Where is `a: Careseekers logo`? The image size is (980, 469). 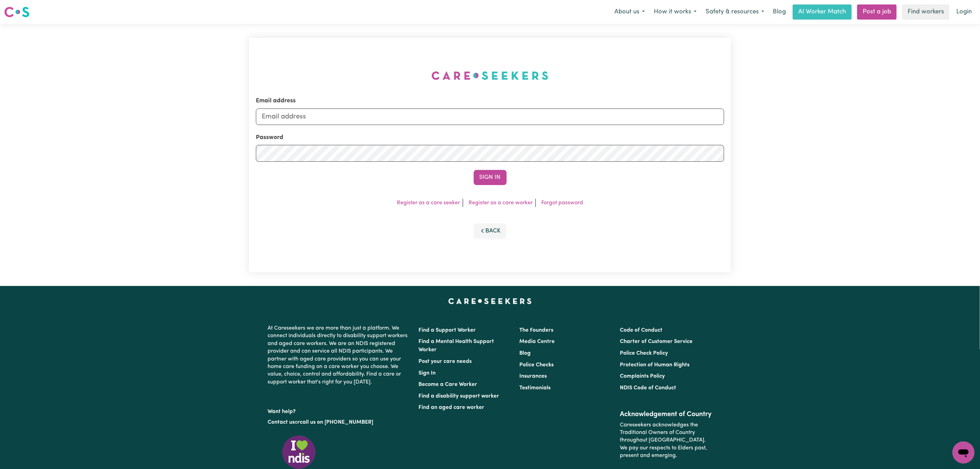
a: Careseekers logo is located at coordinates (17, 12).